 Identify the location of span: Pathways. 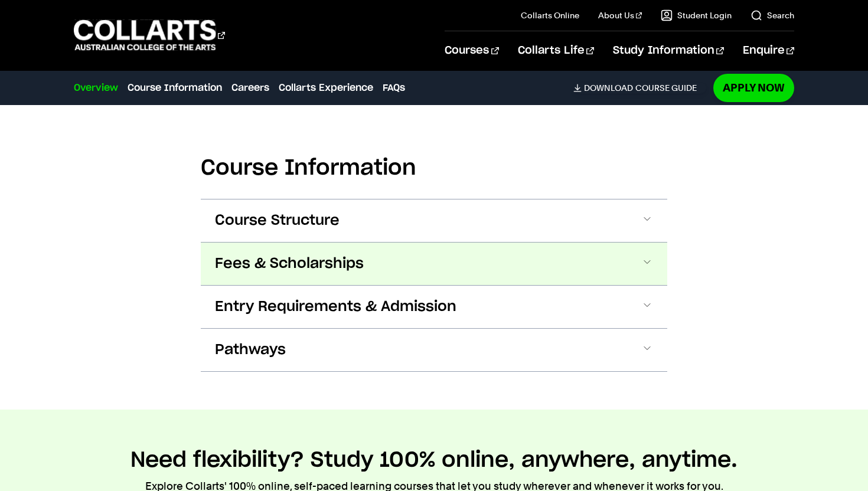
(250, 350).